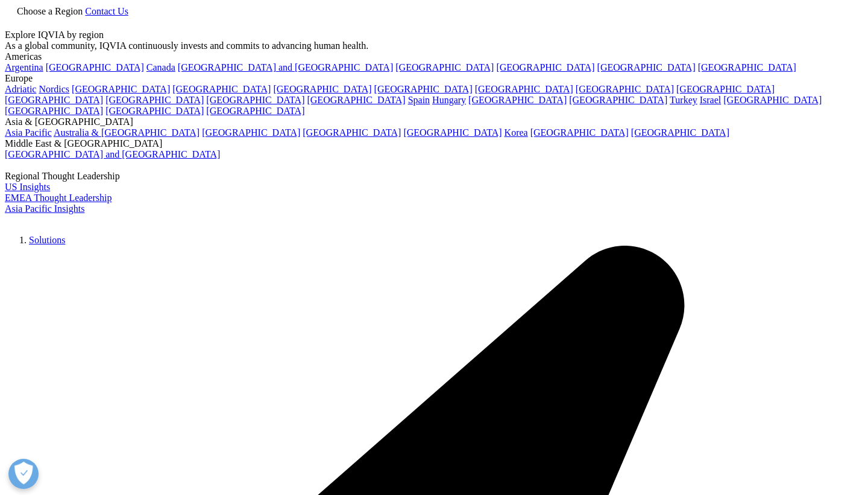 This screenshot has width=868, height=495. Describe the element at coordinates (107, 11) in the screenshot. I see `span: Contact Us` at that location.